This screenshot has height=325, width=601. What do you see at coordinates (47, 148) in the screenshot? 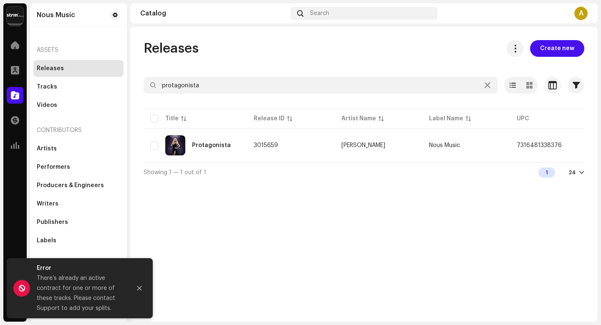
I see `div: Artists` at bounding box center [47, 148].